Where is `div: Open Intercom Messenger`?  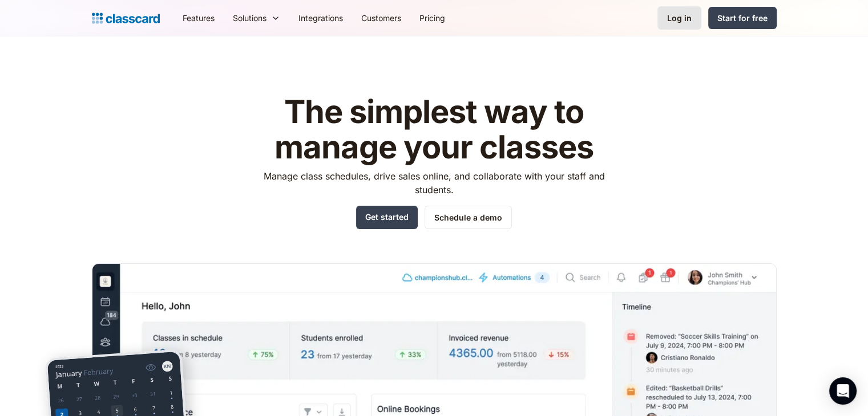 div: Open Intercom Messenger is located at coordinates (843, 391).